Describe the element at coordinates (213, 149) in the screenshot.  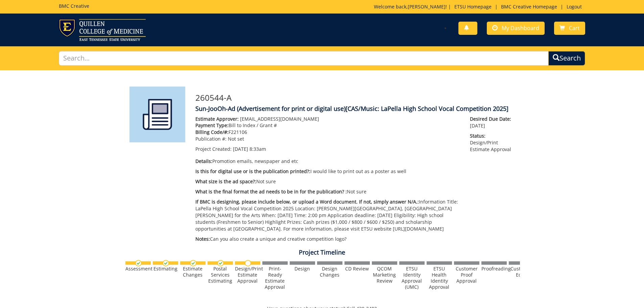
I see `span: Project Created:` at that location.